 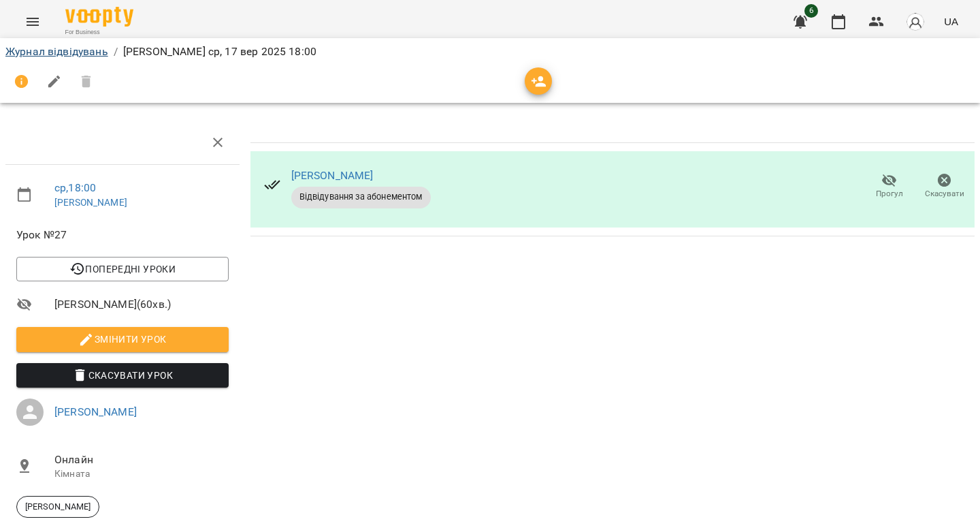 I want to click on nav: breadcrumb, so click(x=490, y=52).